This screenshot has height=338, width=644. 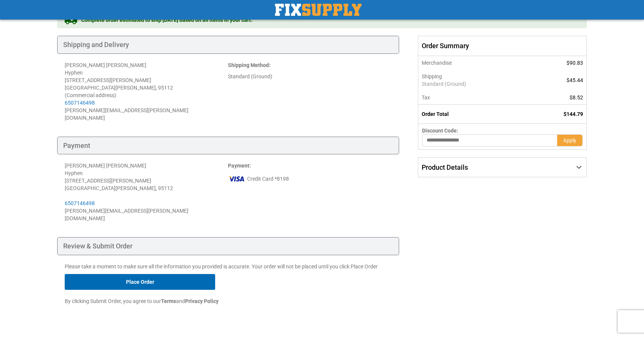 What do you see at coordinates (310, 77) in the screenshot?
I see `div: Standard (Ground)` at bounding box center [310, 77].